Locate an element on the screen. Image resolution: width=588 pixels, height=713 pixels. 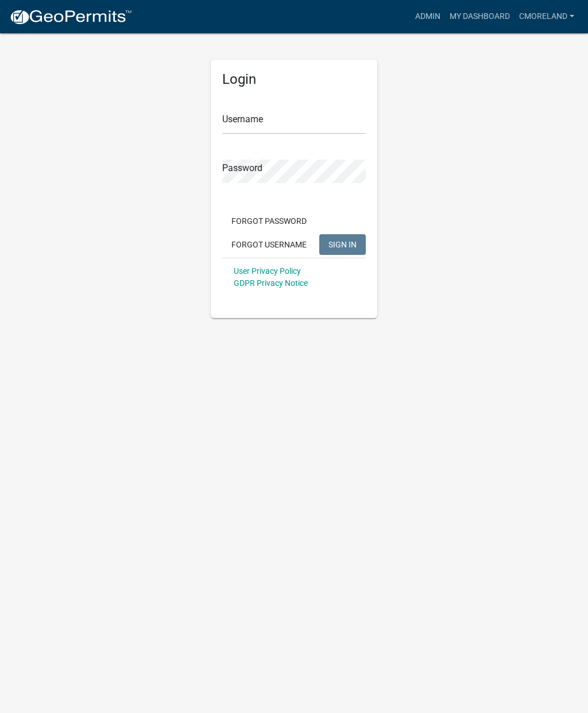
button: SIGN IN is located at coordinates (342, 245).